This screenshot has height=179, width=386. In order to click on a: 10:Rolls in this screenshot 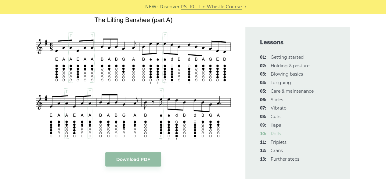, I will do `click(276, 133)`.